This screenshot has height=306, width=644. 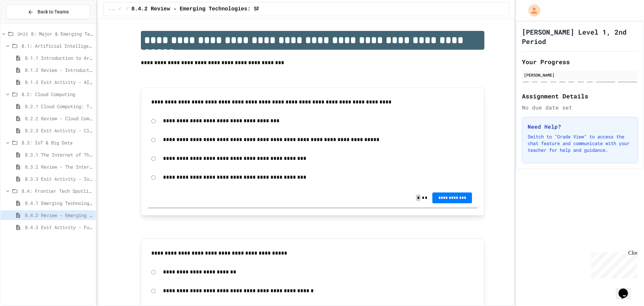 What do you see at coordinates (59, 118) in the screenshot?
I see `span: 8.2.2 Review - Cloud Computing` at bounding box center [59, 118].